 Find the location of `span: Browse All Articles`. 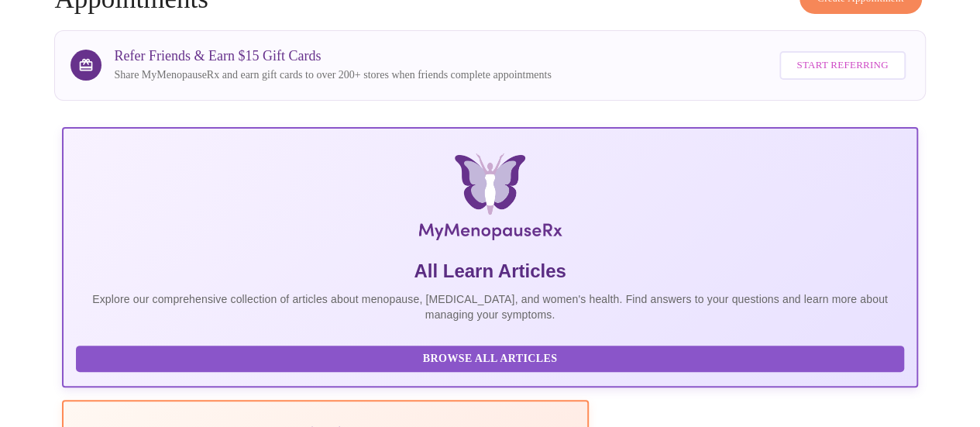

span: Browse All Articles is located at coordinates (490, 358).